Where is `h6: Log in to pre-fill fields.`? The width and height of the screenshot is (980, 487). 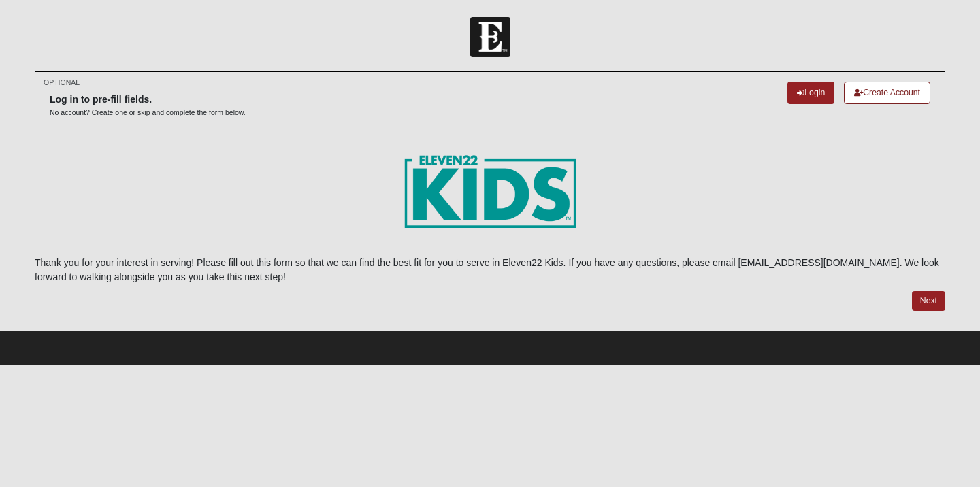
h6: Log in to pre-fill fields. is located at coordinates (147, 100).